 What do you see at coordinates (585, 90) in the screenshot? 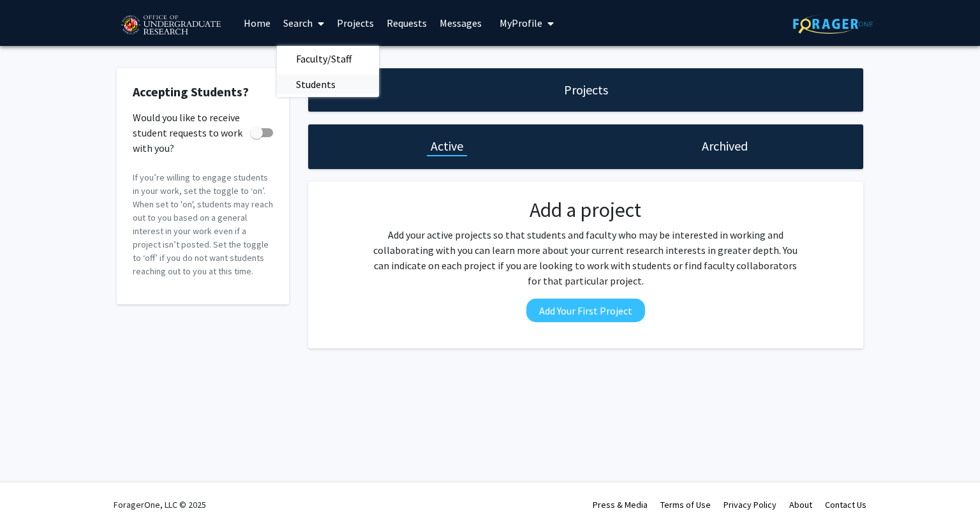
I see `h1: Projects` at bounding box center [585, 90].